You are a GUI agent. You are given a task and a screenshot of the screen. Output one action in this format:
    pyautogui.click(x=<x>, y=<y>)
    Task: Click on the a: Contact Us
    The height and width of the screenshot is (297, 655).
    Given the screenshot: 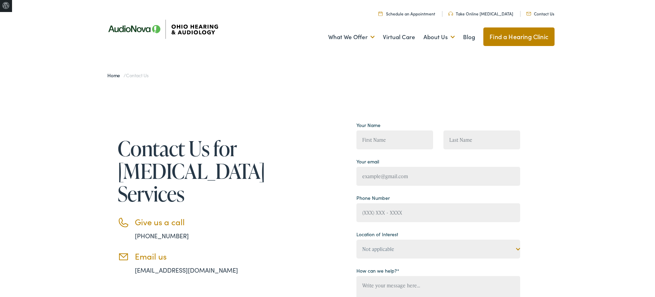 What is the action you would take?
    pyautogui.click(x=540, y=13)
    